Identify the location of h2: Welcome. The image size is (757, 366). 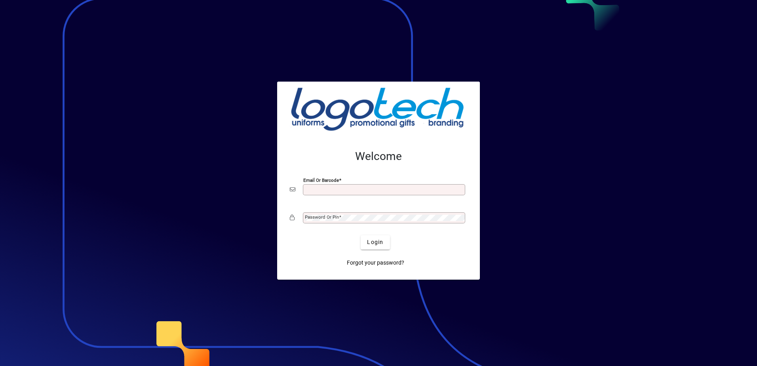
(379, 156).